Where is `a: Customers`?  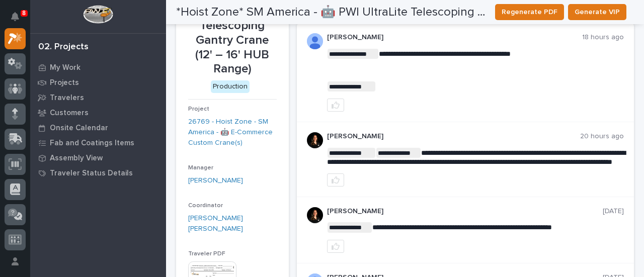 a: Customers is located at coordinates (98, 113).